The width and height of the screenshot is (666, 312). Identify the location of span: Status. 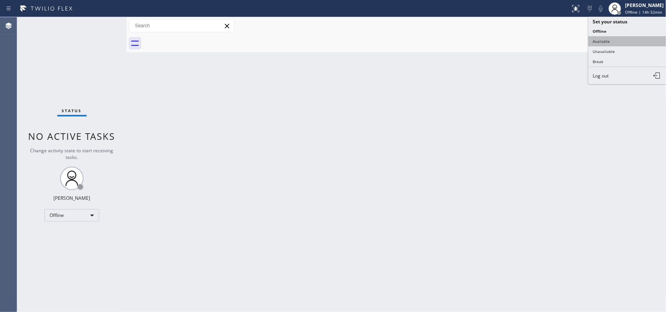
(72, 111).